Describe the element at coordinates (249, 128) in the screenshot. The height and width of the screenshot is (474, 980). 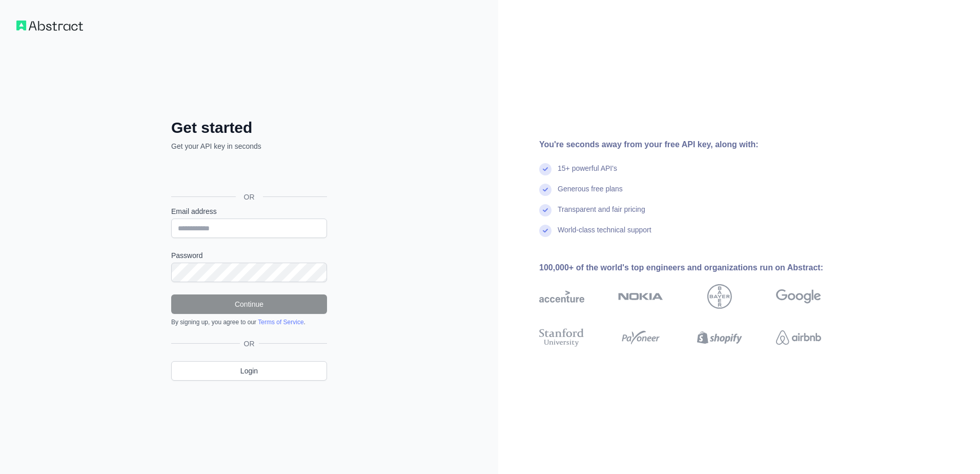
I see `h2: Get started` at that location.